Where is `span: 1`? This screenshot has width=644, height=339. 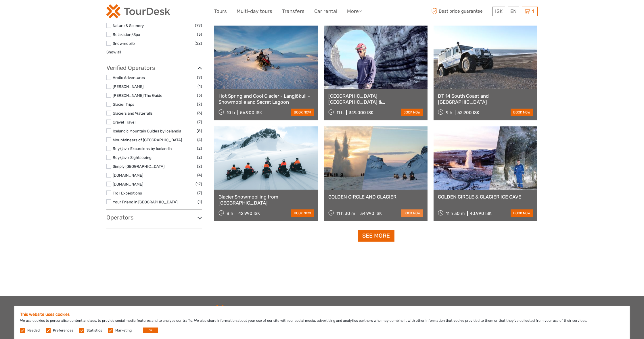
span: 1 is located at coordinates (533, 11).